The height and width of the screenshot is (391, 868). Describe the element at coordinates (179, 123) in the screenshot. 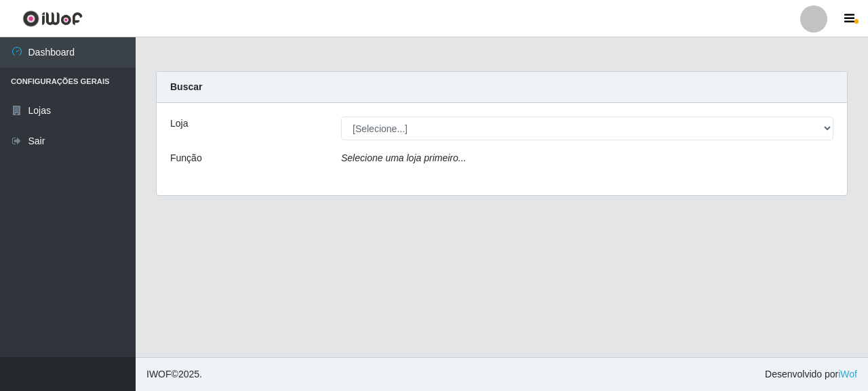

I see `label: Loja` at that location.